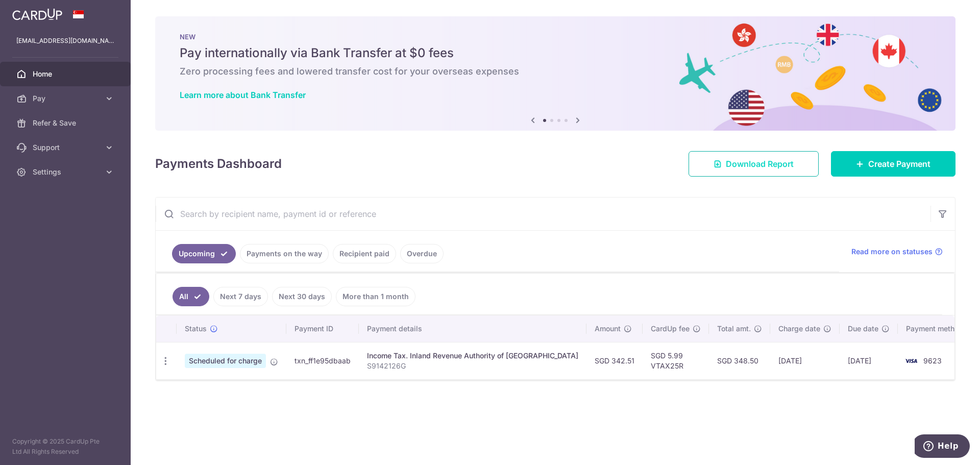 The width and height of the screenshot is (980, 465). What do you see at coordinates (734, 329) in the screenshot?
I see `span: Total amt.` at bounding box center [734, 329].